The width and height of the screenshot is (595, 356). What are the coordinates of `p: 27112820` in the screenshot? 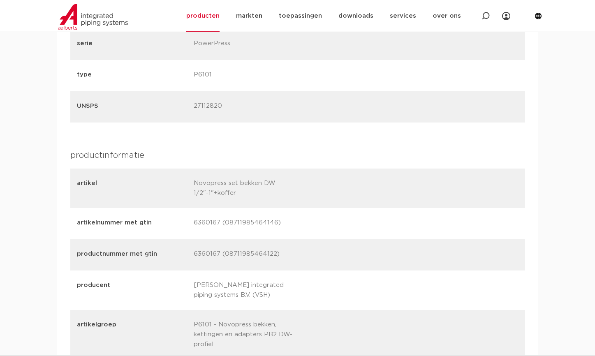 It's located at (249, 107).